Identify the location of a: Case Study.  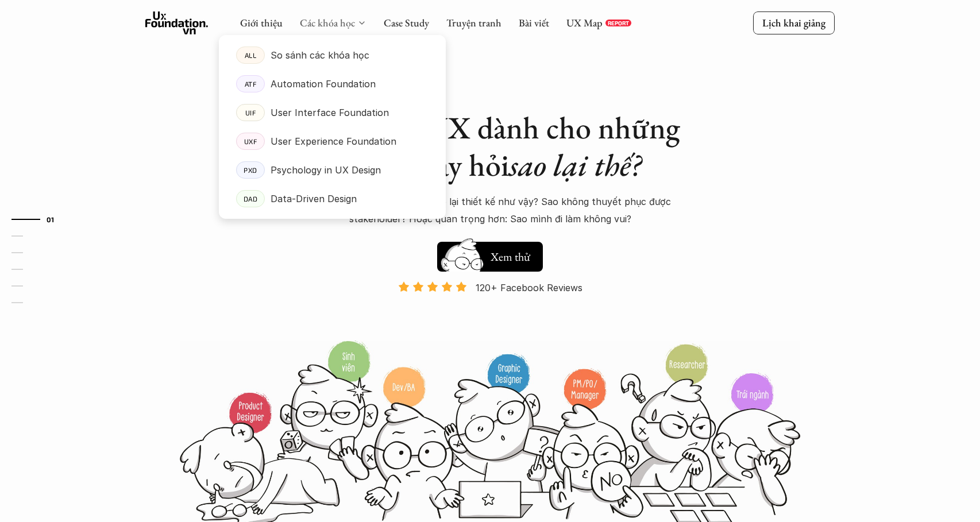
(406, 22).